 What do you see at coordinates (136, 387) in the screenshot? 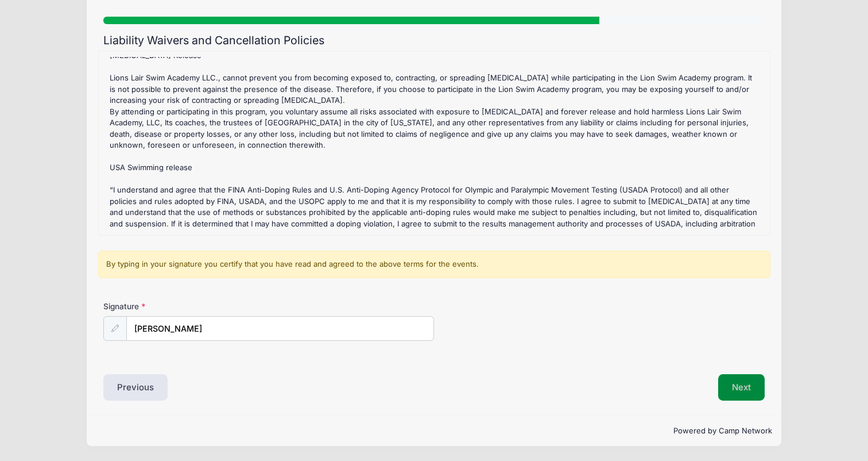
I see `button: Previous` at bounding box center [136, 387].